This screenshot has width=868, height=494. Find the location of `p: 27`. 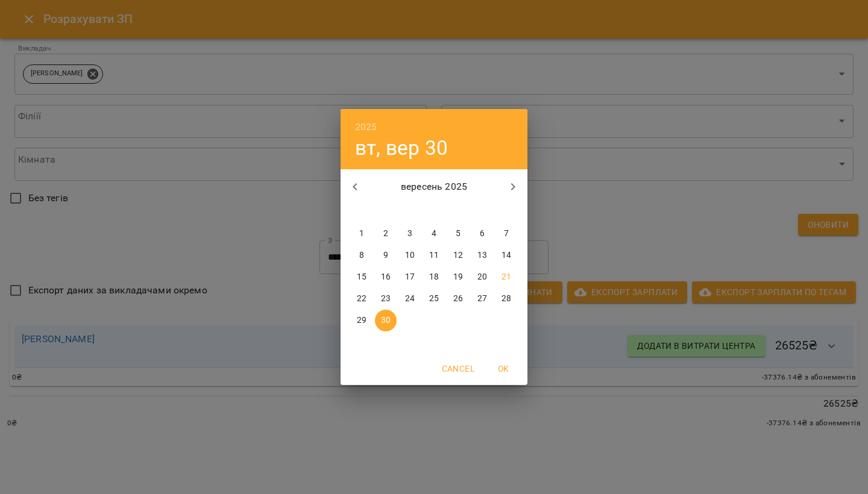

p: 27 is located at coordinates (482, 299).